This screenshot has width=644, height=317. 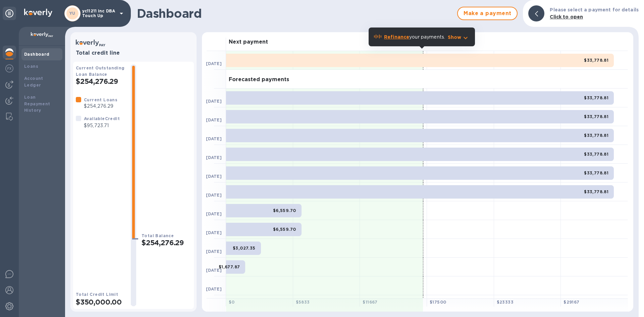 I want to click on b: Current Outstanding Loan Balance, so click(x=101, y=71).